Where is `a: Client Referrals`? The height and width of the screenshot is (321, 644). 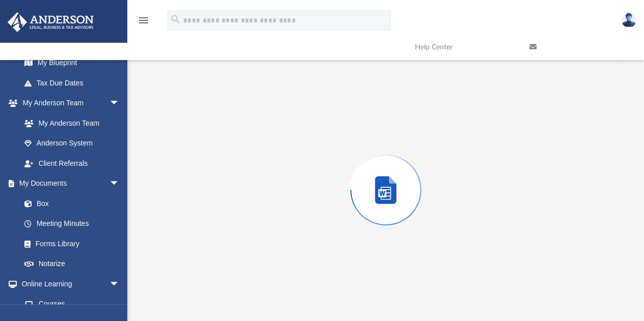
a: Client Referrals is located at coordinates (72, 163).